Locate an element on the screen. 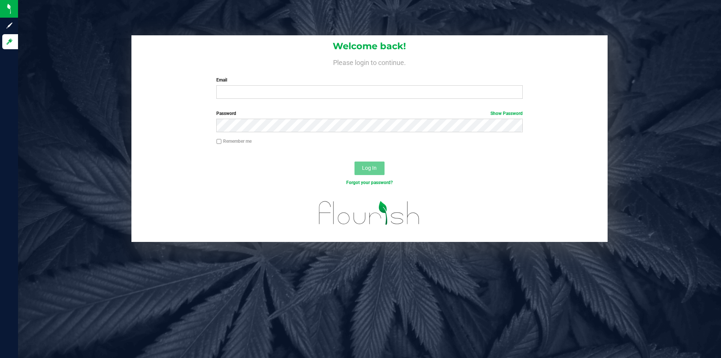  span: Log In is located at coordinates (369, 168).